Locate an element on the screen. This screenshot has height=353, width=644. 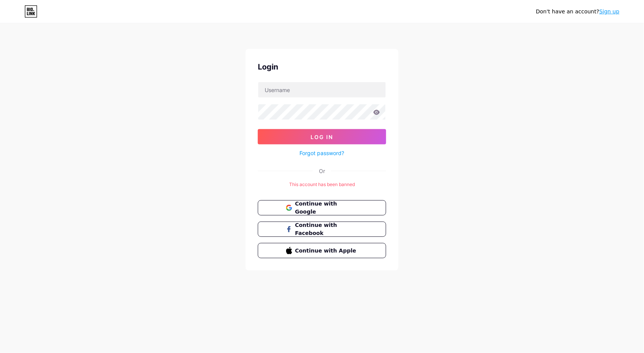
div: This account has been banned is located at coordinates (322, 184).